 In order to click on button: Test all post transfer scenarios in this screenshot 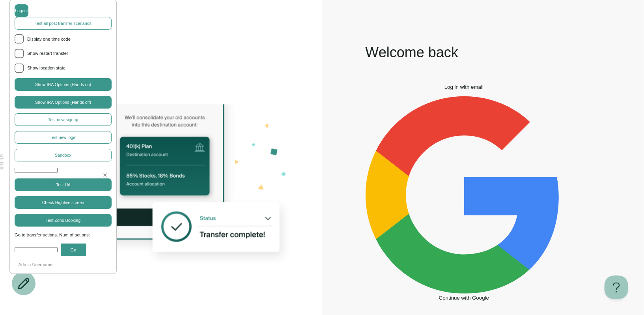, I will do `click(63, 23)`.